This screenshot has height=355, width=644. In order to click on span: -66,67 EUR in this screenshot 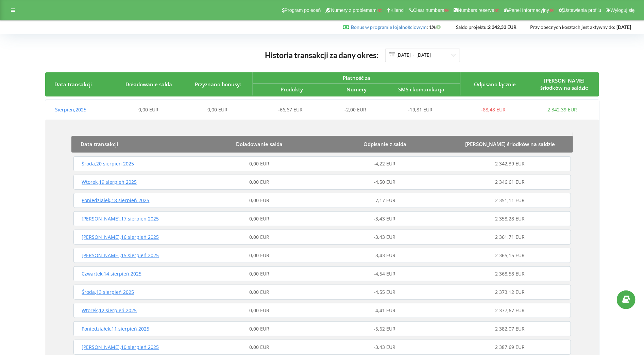, I will do `click(290, 110)`.